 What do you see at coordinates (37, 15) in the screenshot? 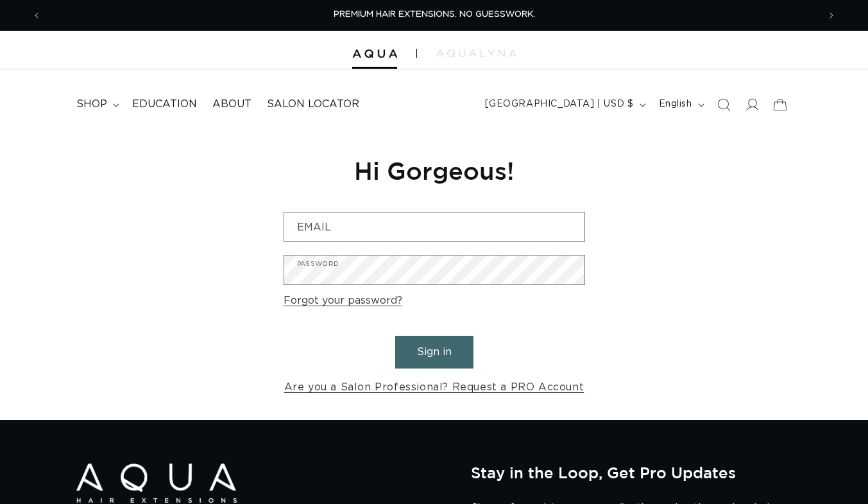
I see `button: Previous announcement` at bounding box center [37, 15].